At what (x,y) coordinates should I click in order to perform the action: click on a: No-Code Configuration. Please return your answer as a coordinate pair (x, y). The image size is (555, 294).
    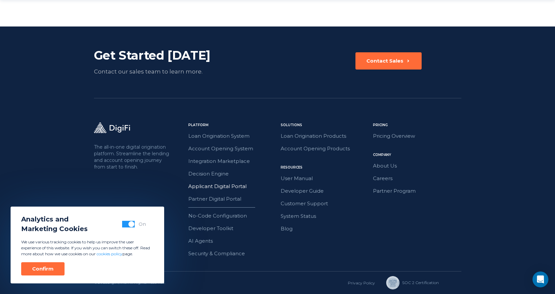
    Looking at the image, I should click on (232, 216).